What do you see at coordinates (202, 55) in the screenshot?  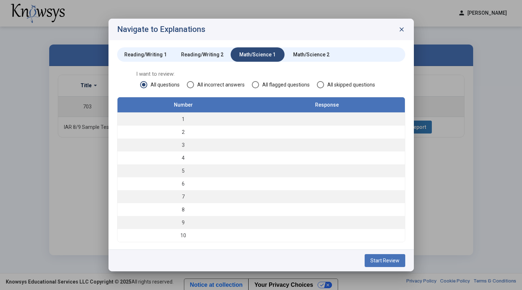 I see `div: Reading/Writing 2` at bounding box center [202, 55].